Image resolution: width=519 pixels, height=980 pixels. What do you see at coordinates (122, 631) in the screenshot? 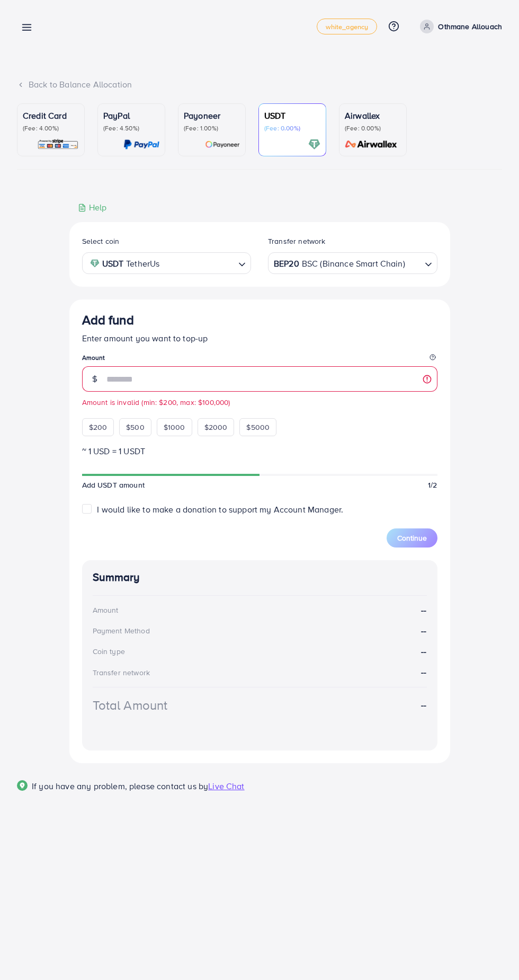
I see `div: Payment Method` at bounding box center [122, 631].